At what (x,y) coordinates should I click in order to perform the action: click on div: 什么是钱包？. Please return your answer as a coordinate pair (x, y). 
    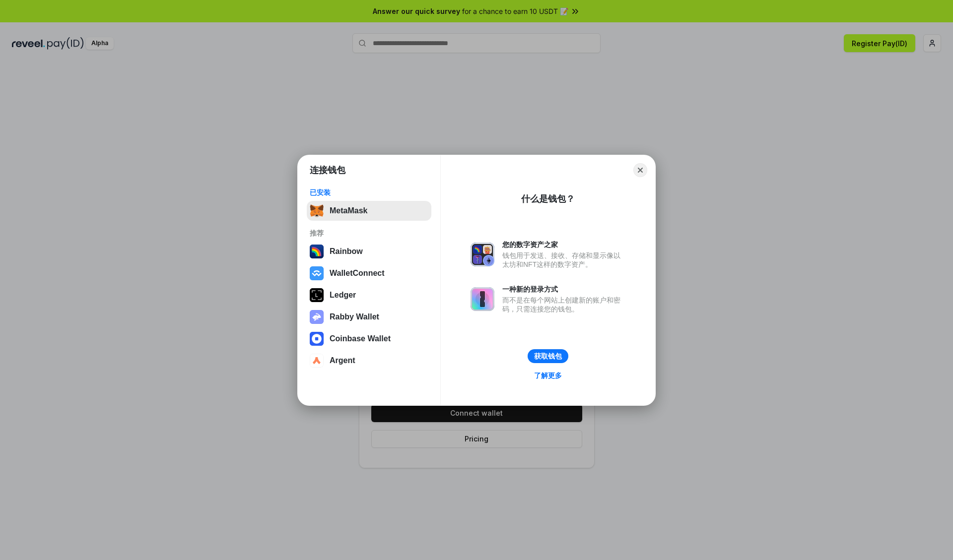
    Looking at the image, I should click on (548, 199).